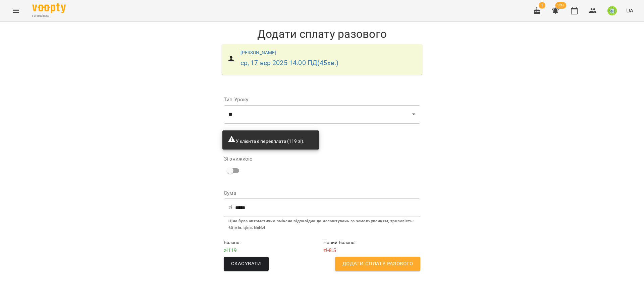  Describe the element at coordinates (16, 11) in the screenshot. I see `button: Menu` at that location.